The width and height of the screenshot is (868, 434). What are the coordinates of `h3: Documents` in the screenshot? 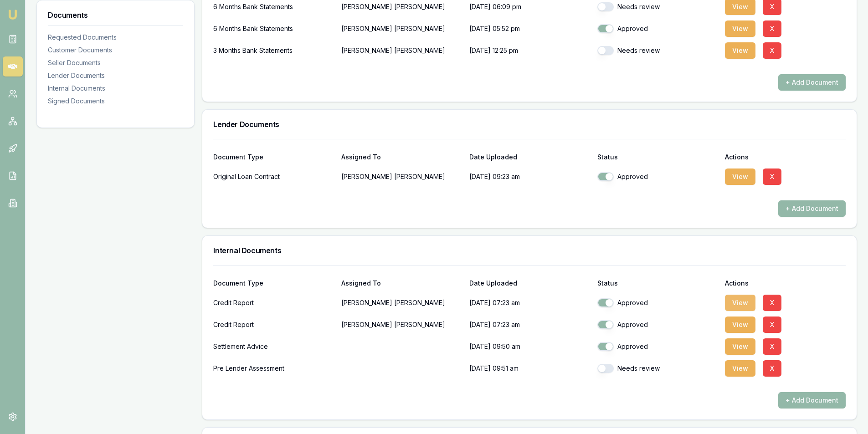 It's located at (115, 15).